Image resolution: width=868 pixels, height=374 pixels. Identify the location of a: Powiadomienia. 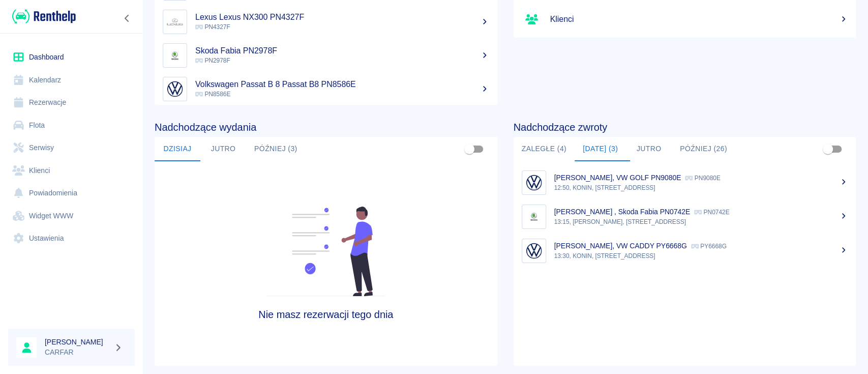
(71, 193).